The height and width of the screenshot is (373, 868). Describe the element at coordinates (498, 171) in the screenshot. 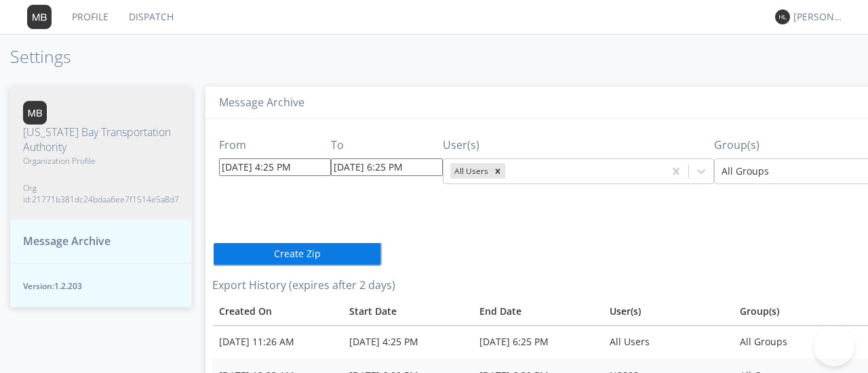

I see `div: Remove All Users` at that location.